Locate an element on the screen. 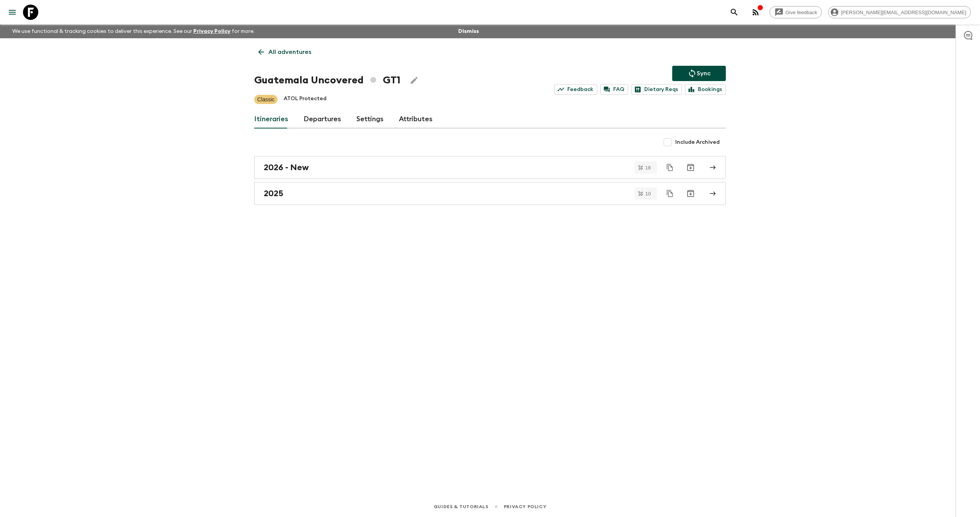 The image size is (980, 517). button: Dismiss is located at coordinates (469, 31).